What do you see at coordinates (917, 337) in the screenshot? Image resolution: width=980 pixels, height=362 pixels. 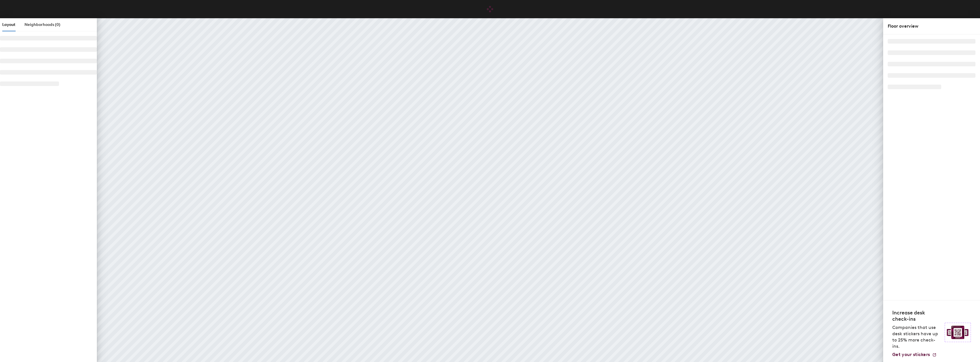 I see `p: Companies that use desk stickers have up to 25% more check-ins.` at bounding box center [917, 337].